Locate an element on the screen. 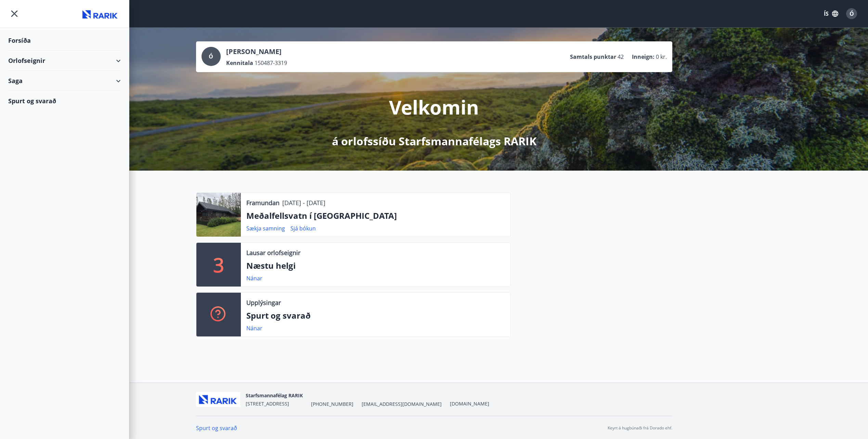  a: Spurt og svarað is located at coordinates (216, 428).